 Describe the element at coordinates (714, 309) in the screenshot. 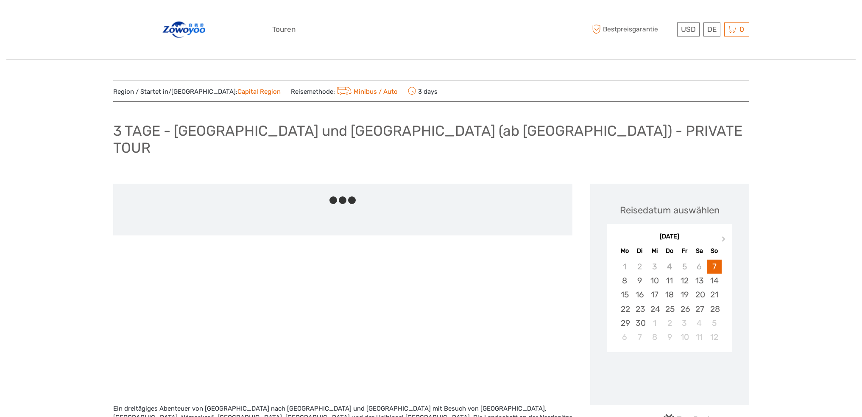

I see `div: Choose Sonntag, 28. September 2025` at that location.